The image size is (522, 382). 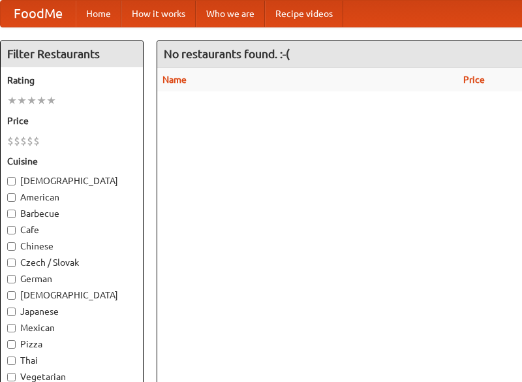 I want to click on label: American, so click(x=72, y=197).